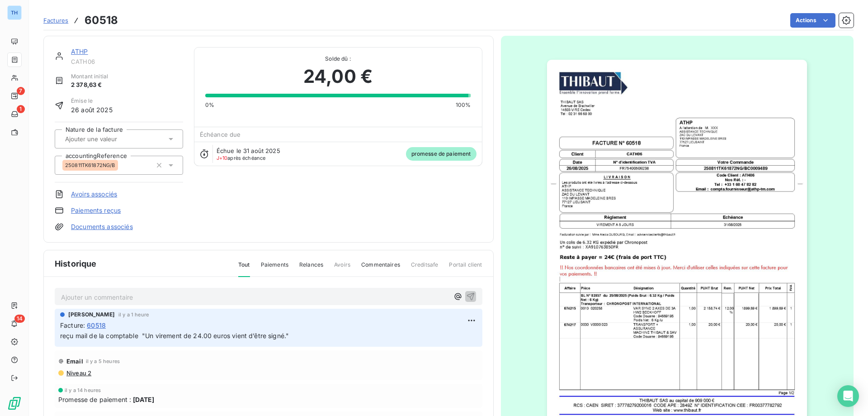 The width and height of the screenshot is (868, 416). What do you see at coordinates (274, 269) in the screenshot?
I see `span: Paiements` at bounding box center [274, 269].